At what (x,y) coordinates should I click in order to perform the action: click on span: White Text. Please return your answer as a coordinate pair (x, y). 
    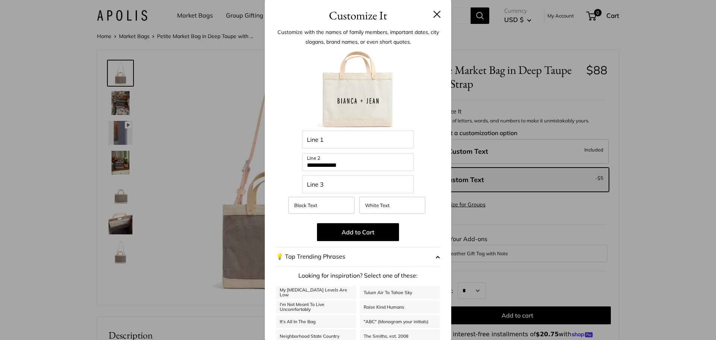
    Looking at the image, I should click on (378, 205).